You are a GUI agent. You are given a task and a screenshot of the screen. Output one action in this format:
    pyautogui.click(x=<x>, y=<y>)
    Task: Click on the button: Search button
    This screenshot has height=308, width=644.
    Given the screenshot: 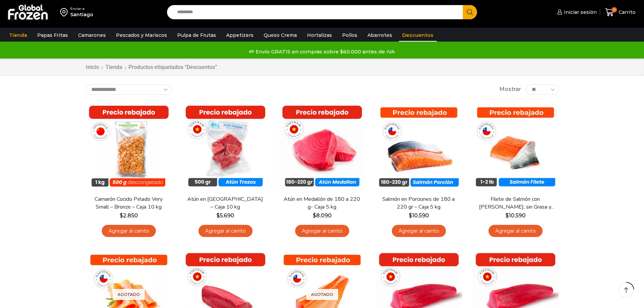 What is the action you would take?
    pyautogui.click(x=470, y=12)
    